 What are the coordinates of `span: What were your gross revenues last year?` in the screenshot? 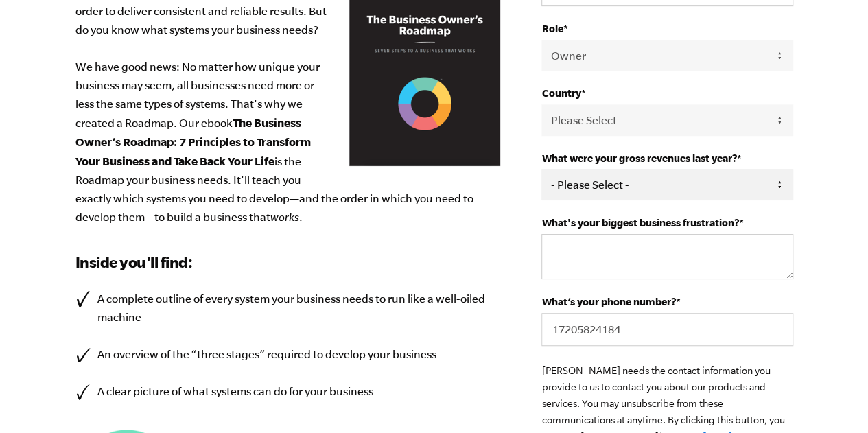 It's located at (639, 158).